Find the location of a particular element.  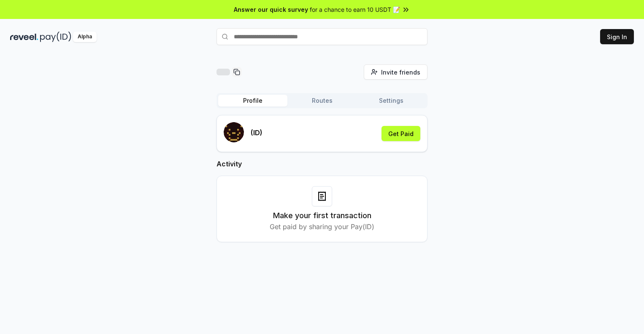

div: Alpha is located at coordinates (85, 36).